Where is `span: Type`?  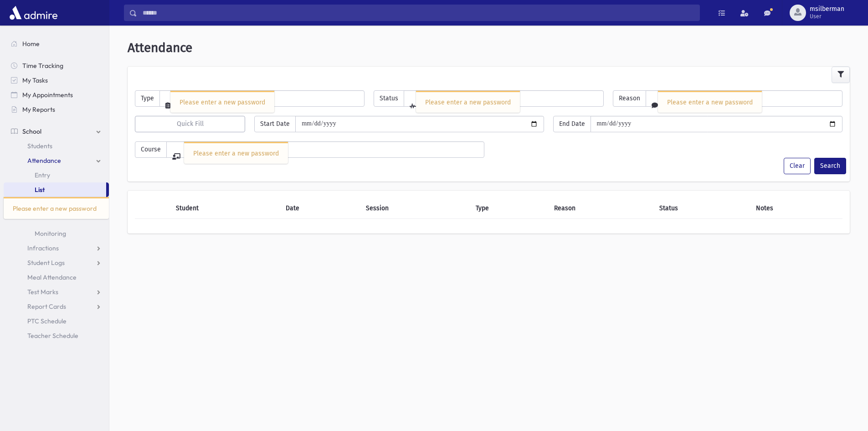 span: Type is located at coordinates (147, 99).